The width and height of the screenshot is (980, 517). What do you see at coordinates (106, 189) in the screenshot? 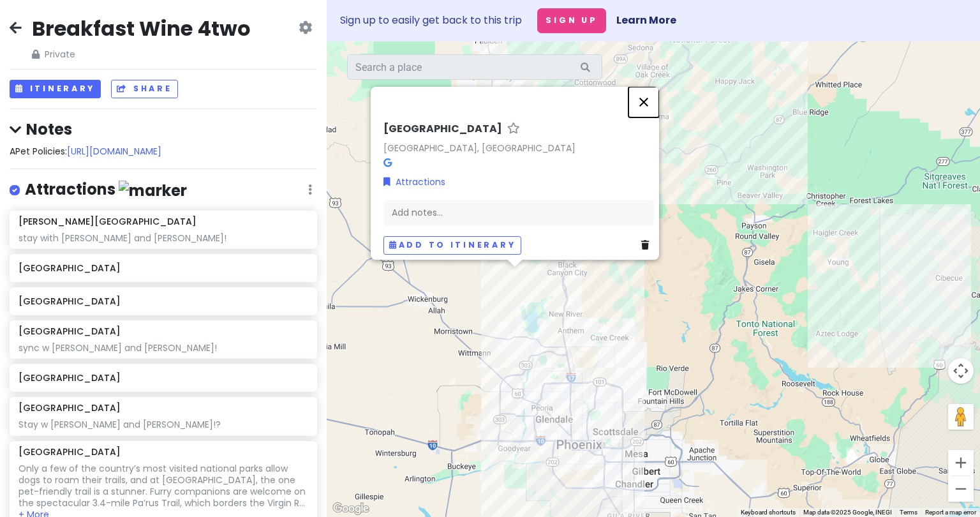
I see `h4: Attractions` at bounding box center [106, 189].